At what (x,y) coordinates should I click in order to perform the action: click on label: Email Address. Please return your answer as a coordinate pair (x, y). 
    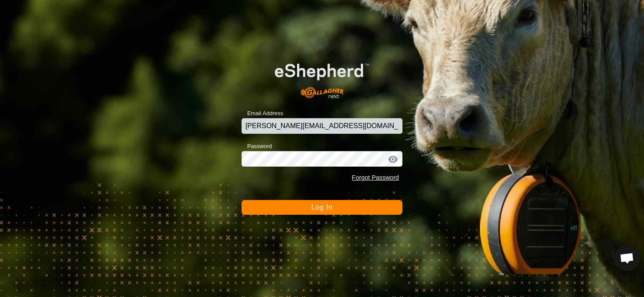
    Looking at the image, I should click on (263, 114).